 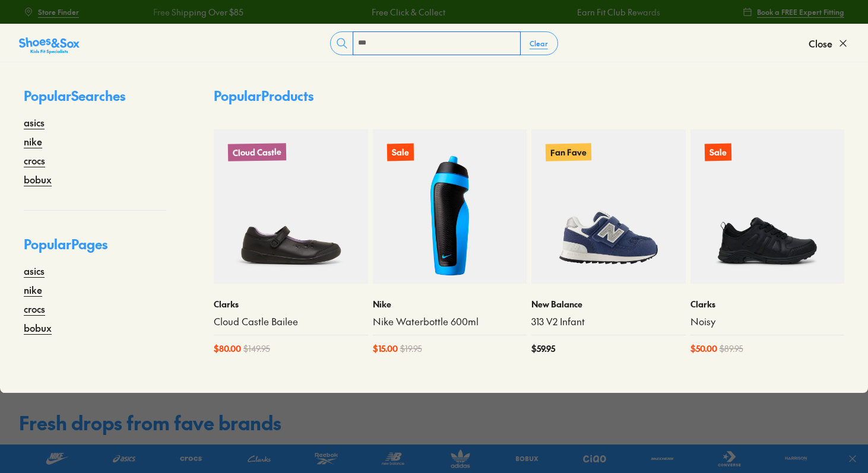 I want to click on a: Cloud Castle, so click(x=291, y=207).